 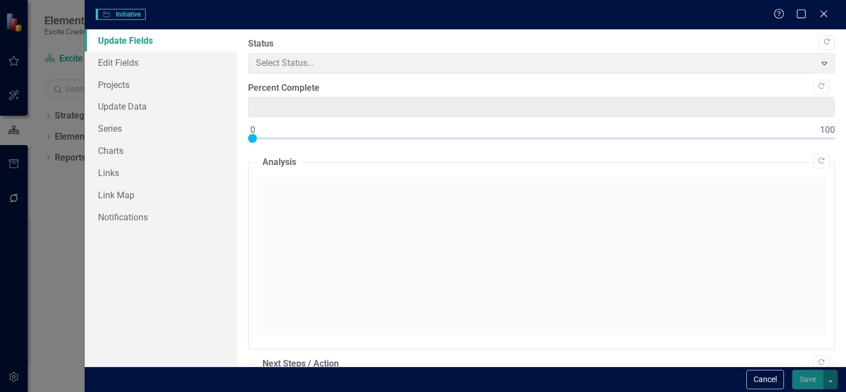 What do you see at coordinates (161, 129) in the screenshot?
I see `a: Series` at bounding box center [161, 129].